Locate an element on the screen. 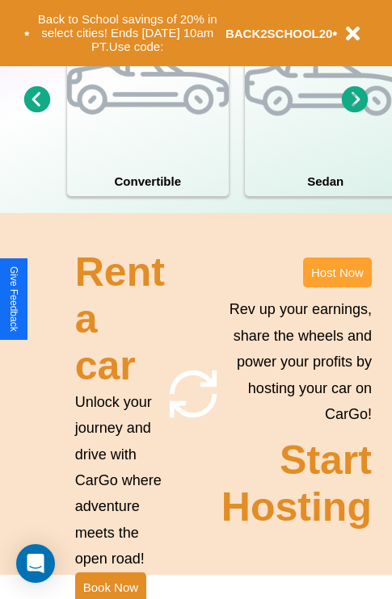  p: Unlock your journey and drive with CarGo where adventure meets the open road! is located at coordinates (120, 480).